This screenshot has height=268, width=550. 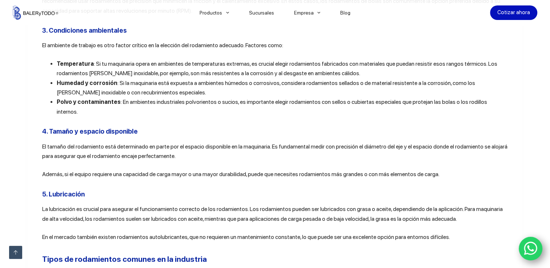 I want to click on span: La lubricación es crucial para asegurar el funcionamiento correcto de los rodamientos. Los rodami..., so click(x=272, y=214).